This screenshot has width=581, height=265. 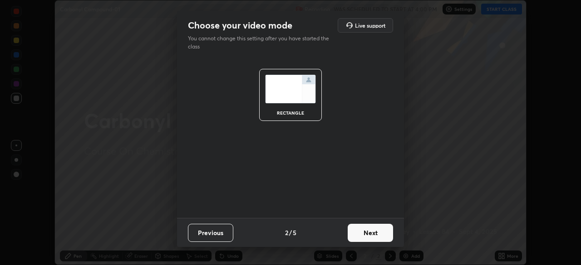 I want to click on h2: Choose your video mode, so click(x=240, y=25).